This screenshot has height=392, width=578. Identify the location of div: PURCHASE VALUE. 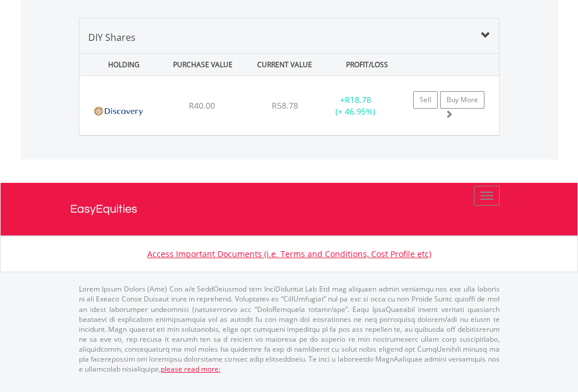
(203, 64).